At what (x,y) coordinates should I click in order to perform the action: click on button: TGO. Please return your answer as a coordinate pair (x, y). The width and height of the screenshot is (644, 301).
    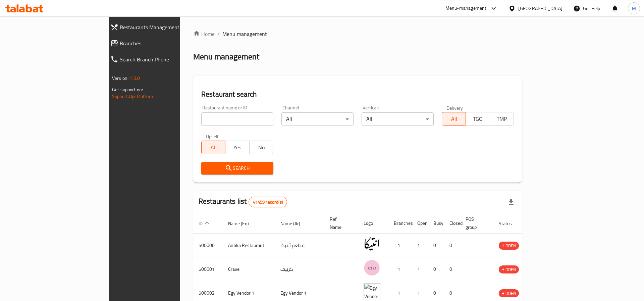
    Looking at the image, I should click on (477, 118).